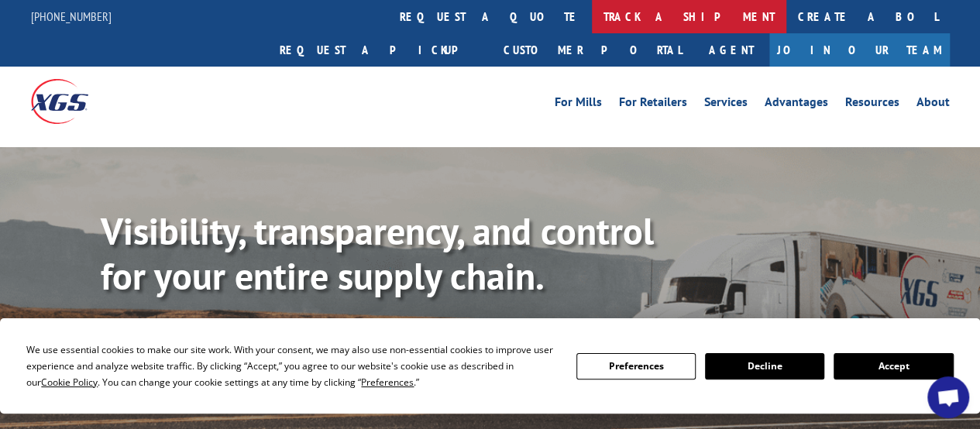 Image resolution: width=980 pixels, height=429 pixels. What do you see at coordinates (387, 382) in the screenshot?
I see `span: Preferences` at bounding box center [387, 382].